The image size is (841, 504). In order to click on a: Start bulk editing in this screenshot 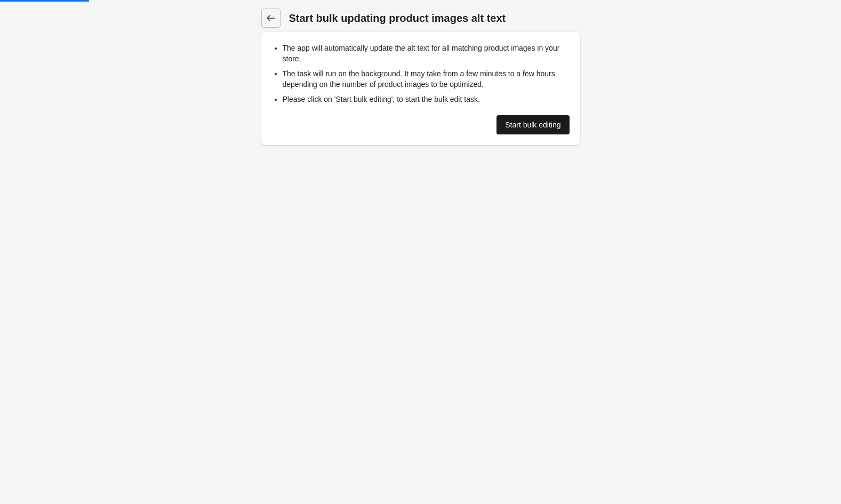, I will do `click(533, 125)`.